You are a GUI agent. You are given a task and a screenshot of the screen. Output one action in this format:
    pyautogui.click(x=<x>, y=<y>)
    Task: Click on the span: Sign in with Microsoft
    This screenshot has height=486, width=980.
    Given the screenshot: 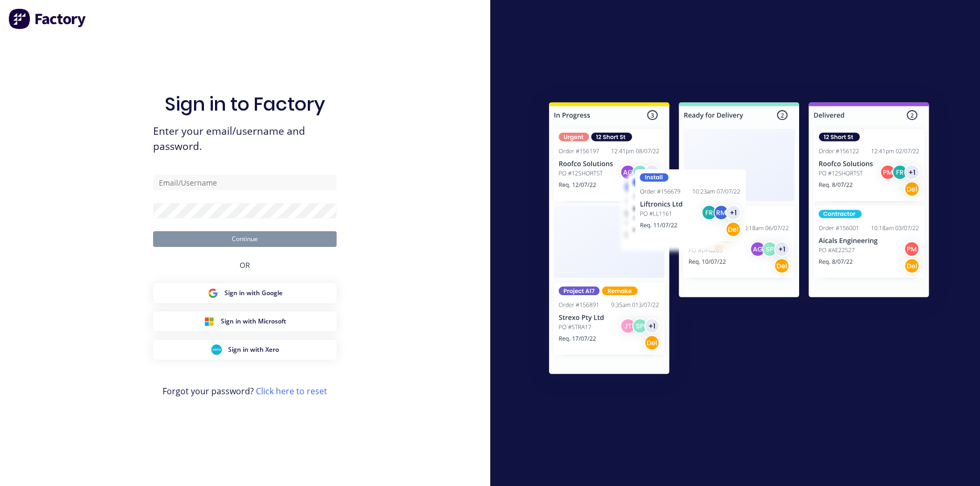 What is the action you would take?
    pyautogui.click(x=253, y=322)
    